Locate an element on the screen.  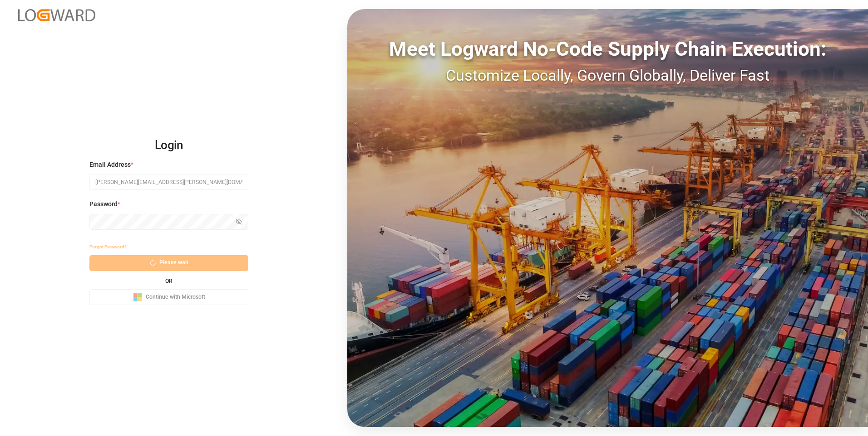
span: Email Address is located at coordinates (110, 165).